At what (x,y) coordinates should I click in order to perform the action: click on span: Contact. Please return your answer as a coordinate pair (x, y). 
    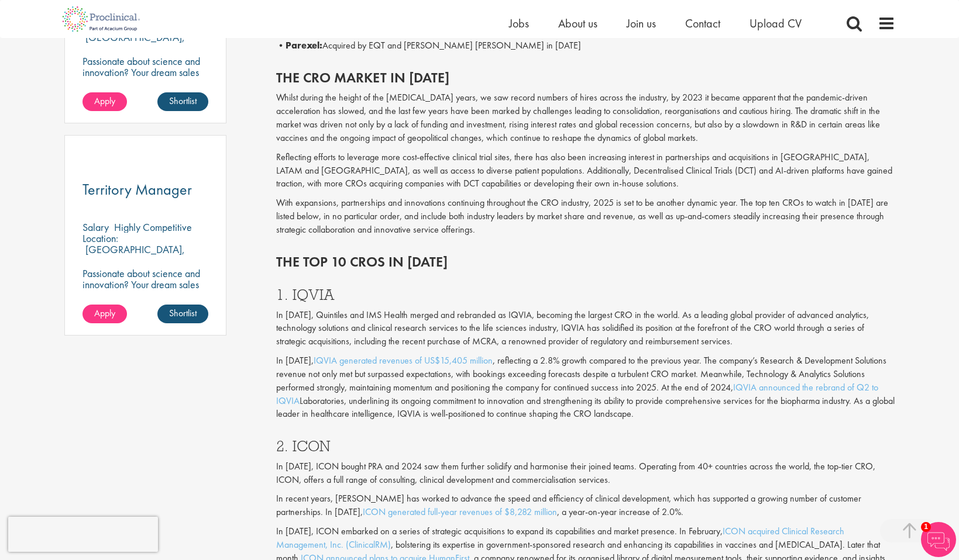
    Looking at the image, I should click on (703, 23).